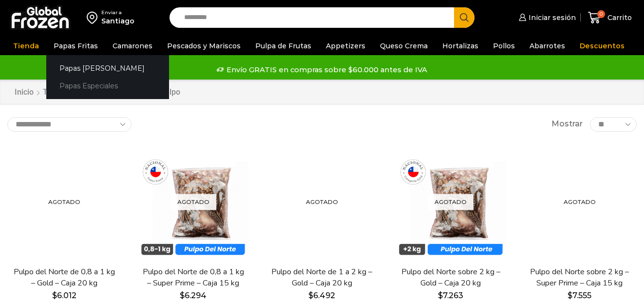 Image resolution: width=644 pixels, height=305 pixels. What do you see at coordinates (118, 13) in the screenshot?
I see `div: Enviar a` at bounding box center [118, 13].